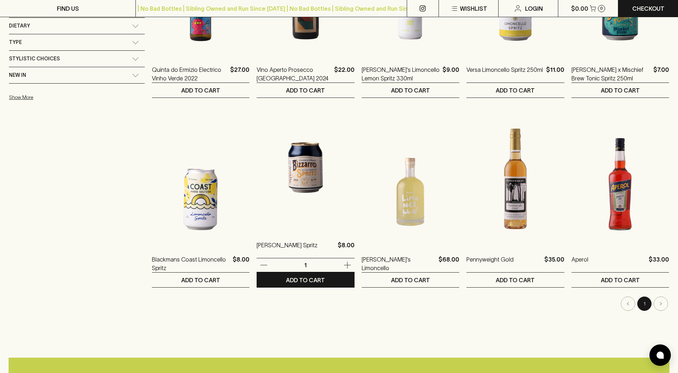 The image size is (678, 373). Describe the element at coordinates (601, 8) in the screenshot. I see `p: 0` at that location.